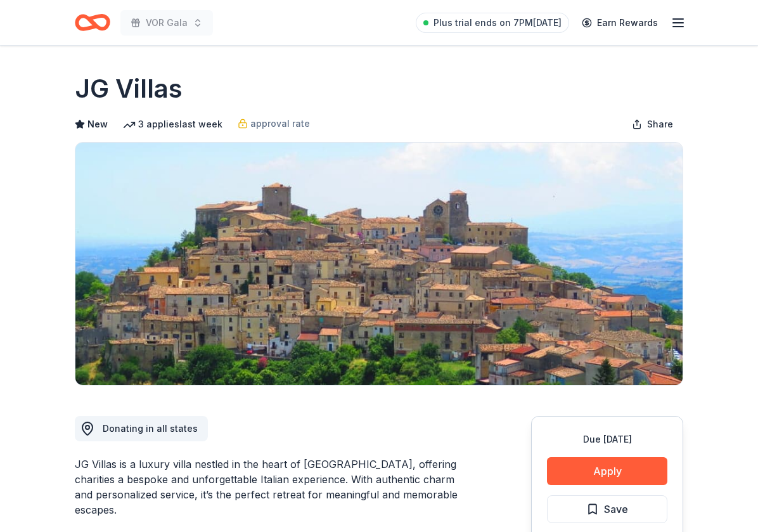 The height and width of the screenshot is (532, 758). I want to click on button: Save, so click(607, 509).